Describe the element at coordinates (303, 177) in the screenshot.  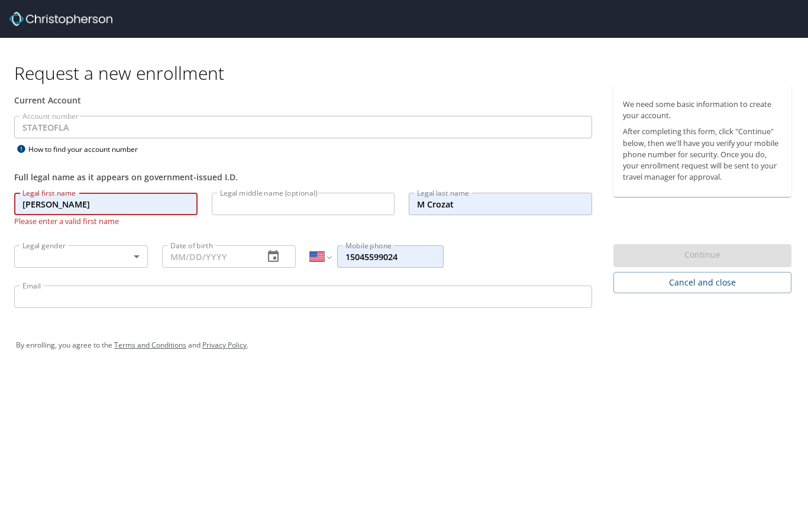
I see `div: Full legal name as it appears on government-issued I.D.` at that location.